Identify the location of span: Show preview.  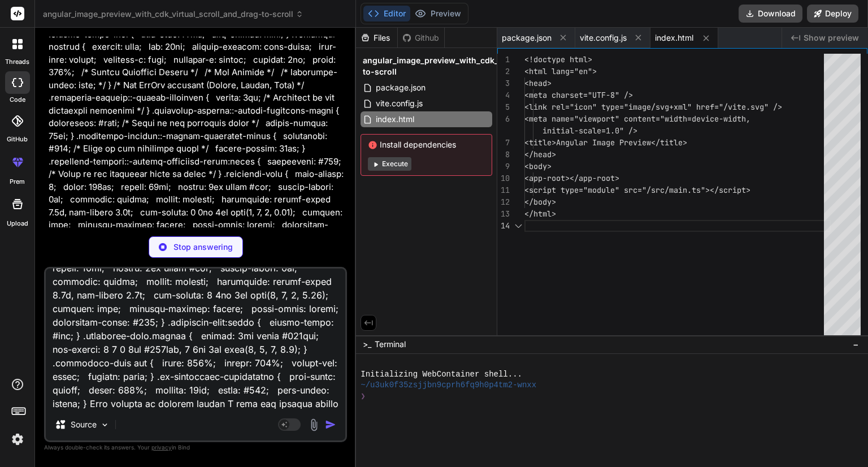
(832, 38).